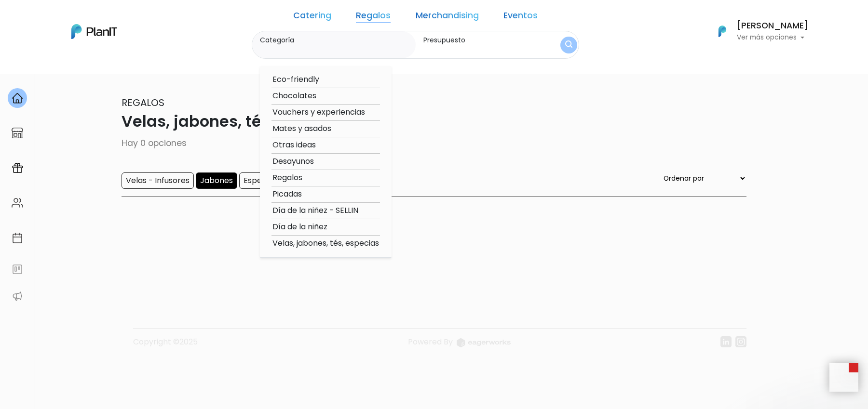  Describe the element at coordinates (326, 129) in the screenshot. I see `option: Mates y asados` at that location.